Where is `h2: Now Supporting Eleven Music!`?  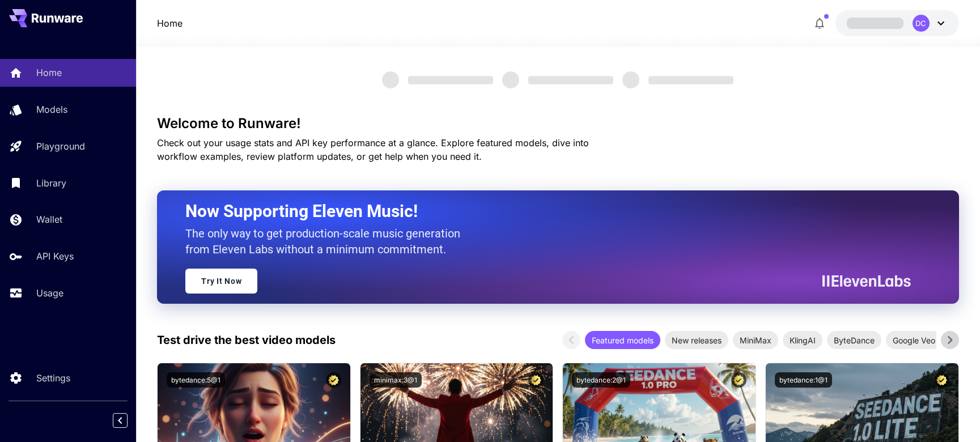 h2: Now Supporting Eleven Music! is located at coordinates (544, 211).